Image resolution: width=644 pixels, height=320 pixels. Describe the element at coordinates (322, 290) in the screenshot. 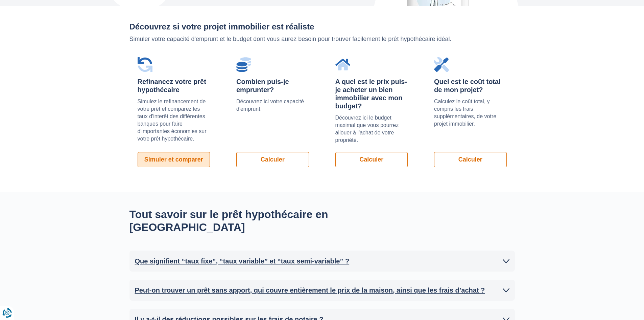

I see `a: Peut-on trouver un prêt sans apport, qui couvre entièrement le prix de la maison, ainsi que les f...` at that location.